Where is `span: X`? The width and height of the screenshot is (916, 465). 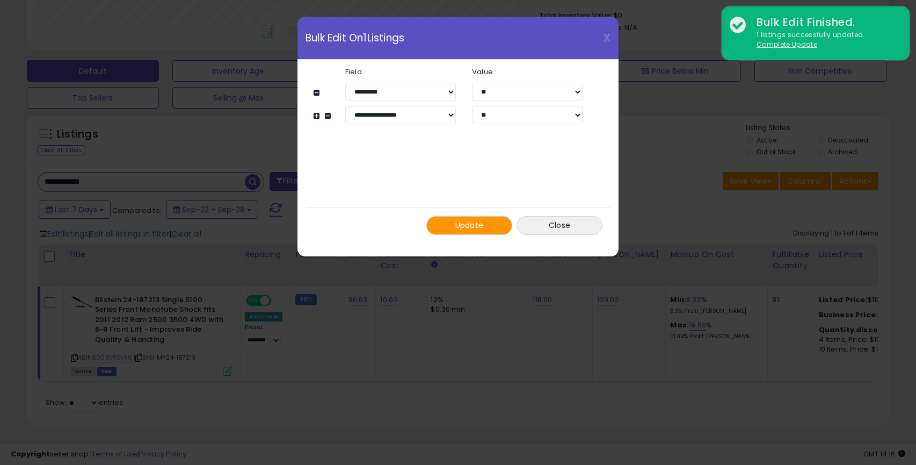
span: X is located at coordinates (607, 38).